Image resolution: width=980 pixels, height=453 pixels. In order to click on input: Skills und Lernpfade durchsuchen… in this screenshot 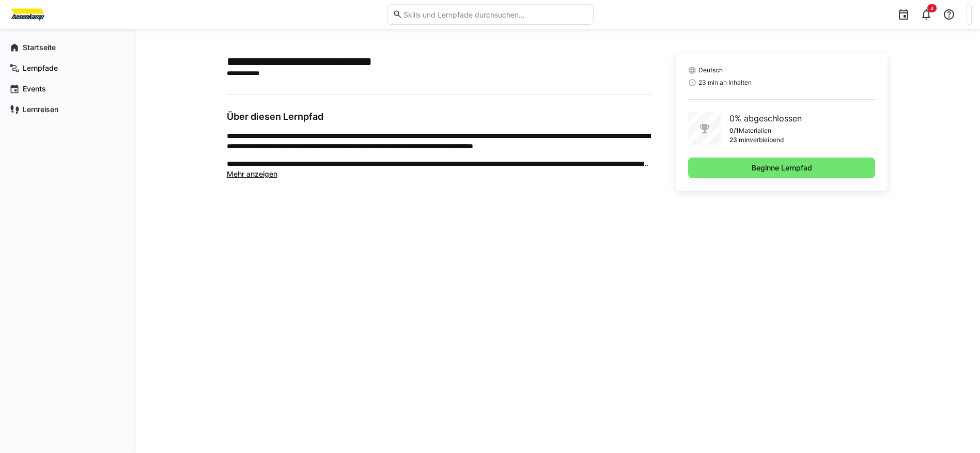, I will do `click(495, 15)`.